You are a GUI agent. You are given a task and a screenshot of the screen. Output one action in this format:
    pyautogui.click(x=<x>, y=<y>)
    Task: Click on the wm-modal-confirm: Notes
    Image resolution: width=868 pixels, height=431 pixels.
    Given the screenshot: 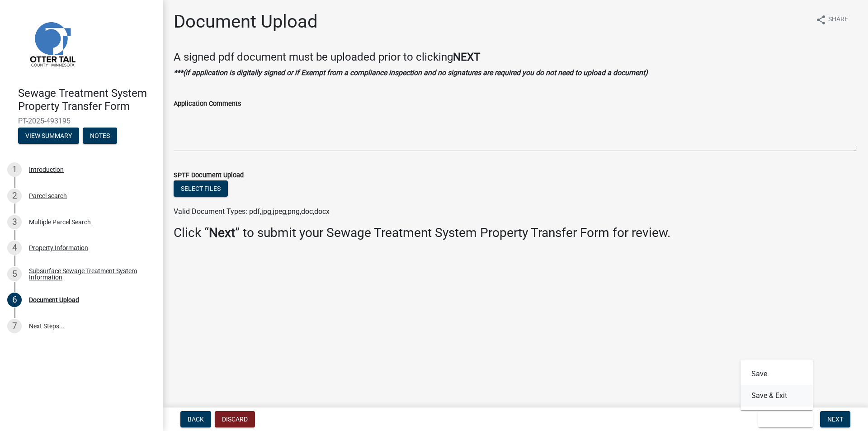 What is the action you would take?
    pyautogui.click(x=100, y=136)
    